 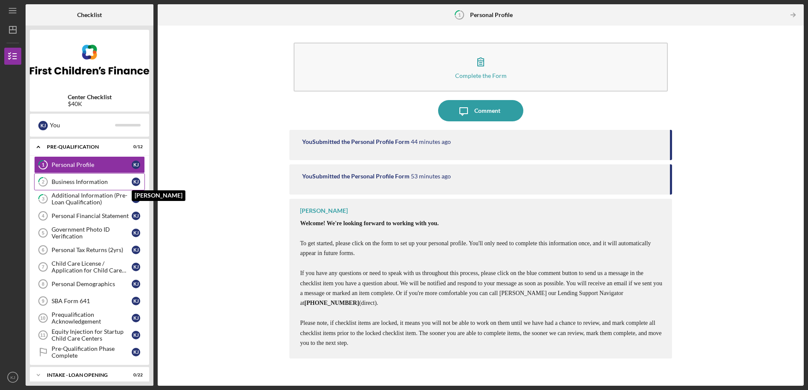 What do you see at coordinates (43, 216) in the screenshot?
I see `tspan: 4` at bounding box center [43, 216].